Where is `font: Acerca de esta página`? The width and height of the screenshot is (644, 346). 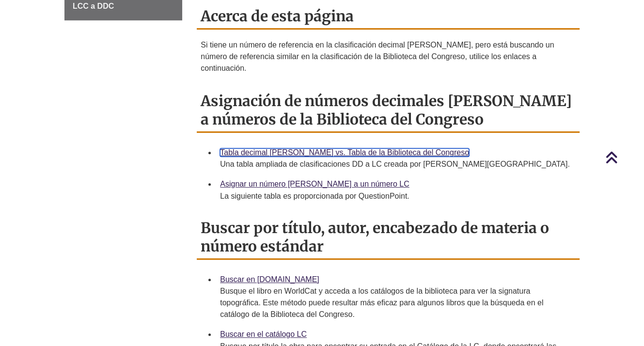
font: Acerca de esta página is located at coordinates (277, 16).